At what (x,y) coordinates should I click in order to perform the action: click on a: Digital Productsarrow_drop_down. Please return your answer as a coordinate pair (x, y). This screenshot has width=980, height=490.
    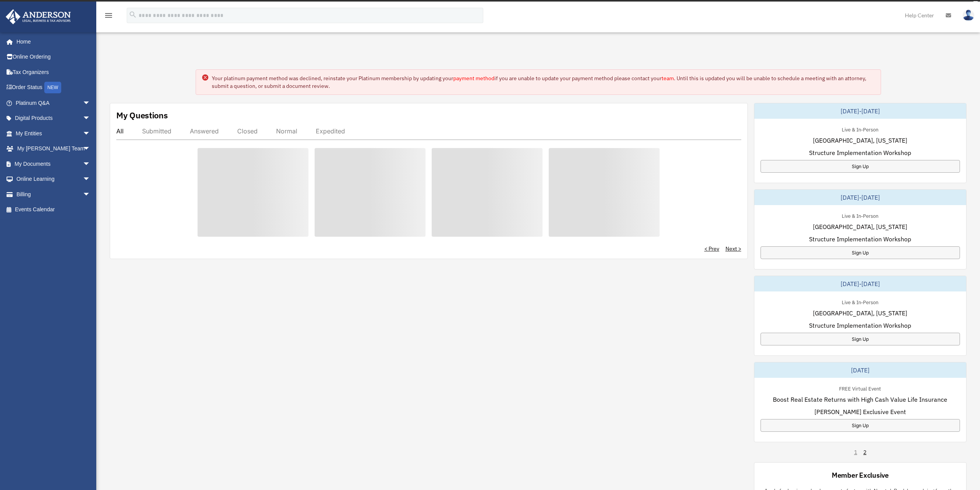
    Looking at the image, I should click on (53, 119).